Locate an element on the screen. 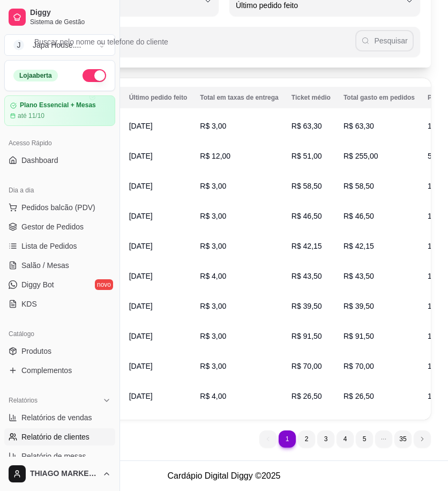 The width and height of the screenshot is (448, 491). li: pagination item 1 active is located at coordinates (287, 439).